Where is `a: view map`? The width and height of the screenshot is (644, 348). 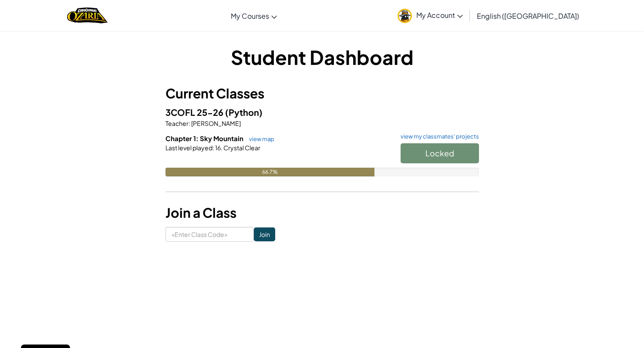
a: view map is located at coordinates (260, 139).